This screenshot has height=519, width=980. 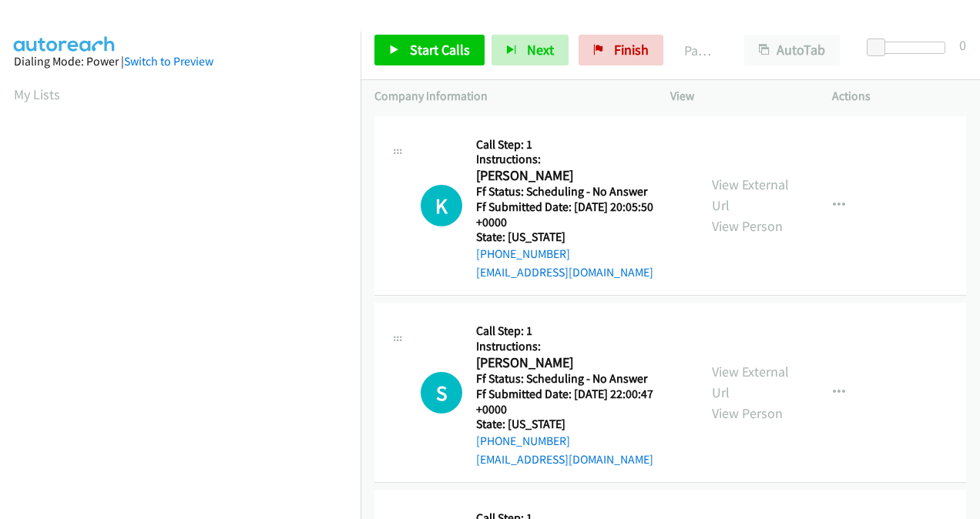 What do you see at coordinates (509, 96) in the screenshot?
I see `p: Company Information` at bounding box center [509, 96].